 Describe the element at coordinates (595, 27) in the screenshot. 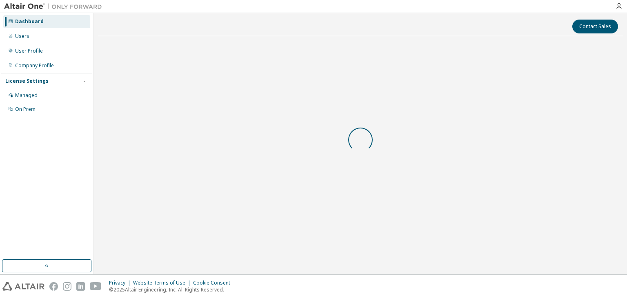

I see `button: Contact Sales` at that location.